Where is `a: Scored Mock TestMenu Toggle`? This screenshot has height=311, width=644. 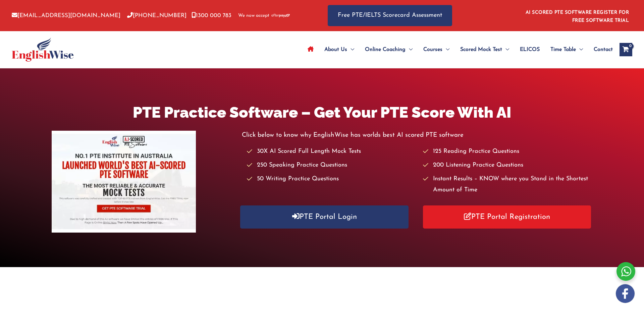 a: Scored Mock TestMenu Toggle is located at coordinates (485, 50).